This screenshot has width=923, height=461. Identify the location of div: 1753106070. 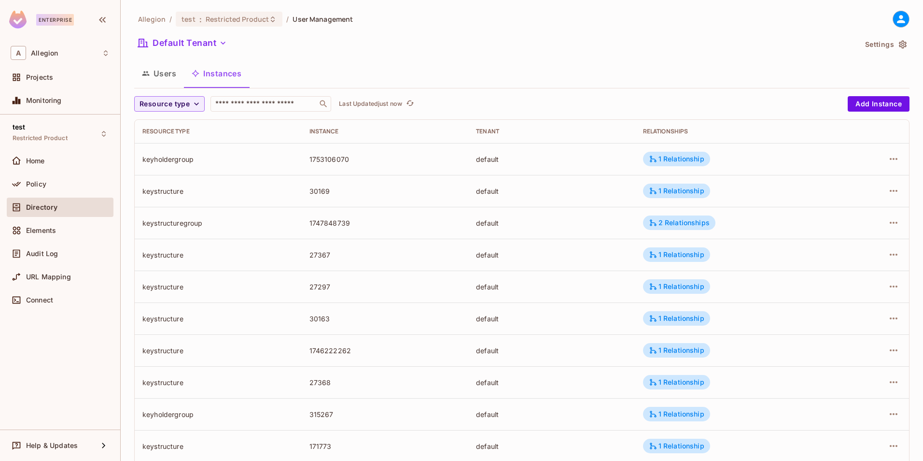
(385, 159).